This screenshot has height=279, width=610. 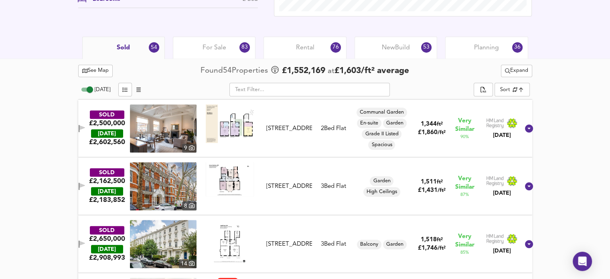 I want to click on div: 27a Kensington Square, W8 5HH, so click(x=289, y=128).